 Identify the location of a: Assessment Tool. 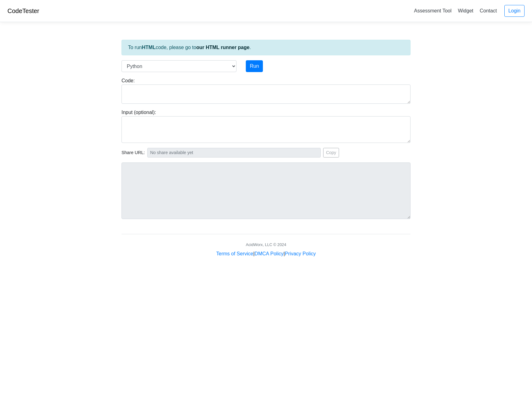
(433, 11).